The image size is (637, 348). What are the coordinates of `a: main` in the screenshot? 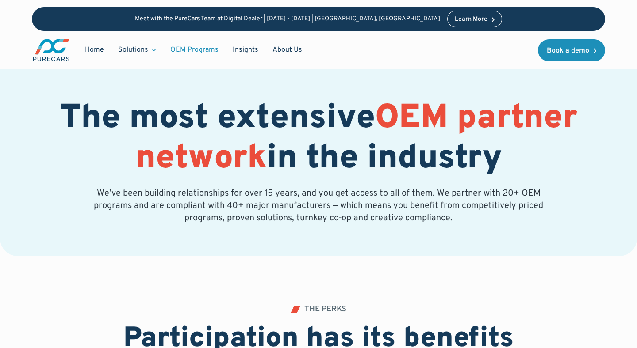 It's located at (51, 50).